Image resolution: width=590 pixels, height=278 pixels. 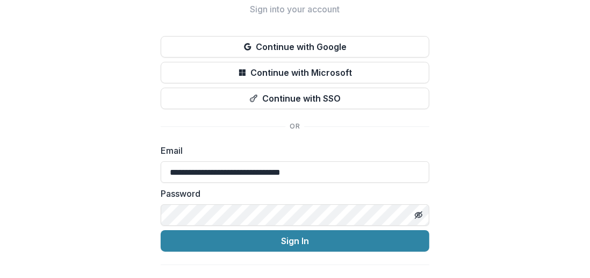 What do you see at coordinates (292, 193) in the screenshot?
I see `label: Password` at bounding box center [292, 193].